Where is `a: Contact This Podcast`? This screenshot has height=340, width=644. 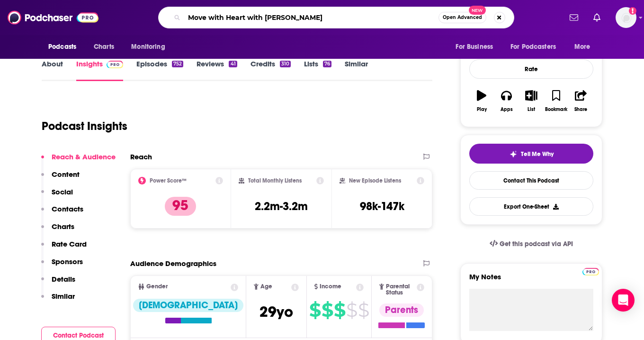 a: Contact This Podcast is located at coordinates (531, 180).